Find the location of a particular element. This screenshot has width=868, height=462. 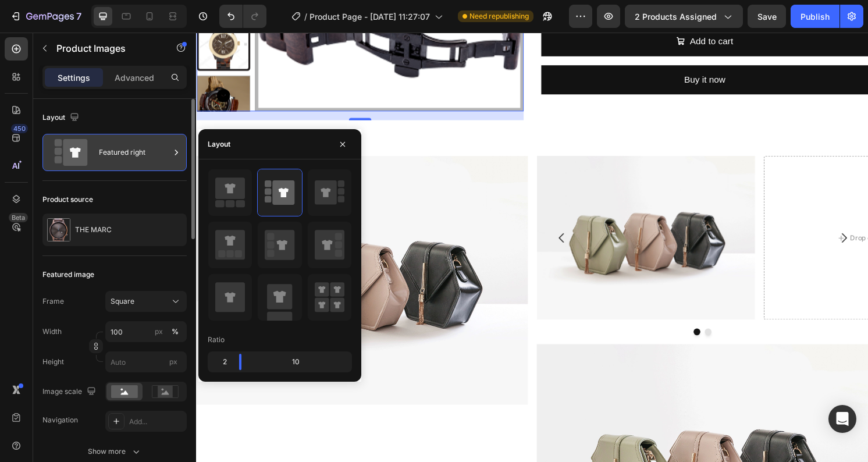

button: Save is located at coordinates (766, 16).